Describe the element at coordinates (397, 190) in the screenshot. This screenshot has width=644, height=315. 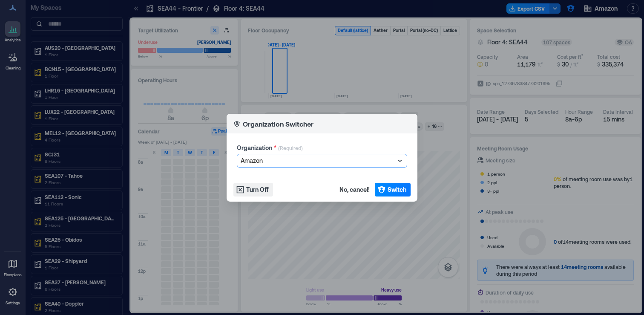
I see `span: Switch` at that location.